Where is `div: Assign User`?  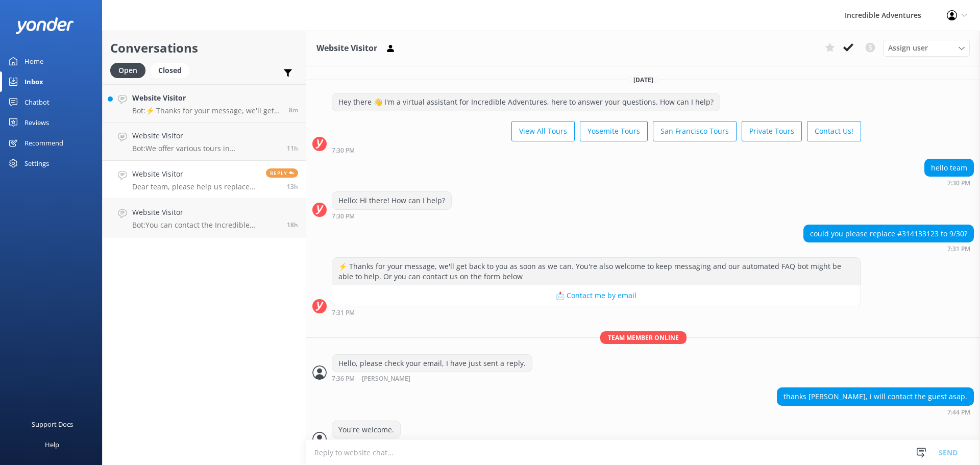 div: Assign User is located at coordinates (926, 48).